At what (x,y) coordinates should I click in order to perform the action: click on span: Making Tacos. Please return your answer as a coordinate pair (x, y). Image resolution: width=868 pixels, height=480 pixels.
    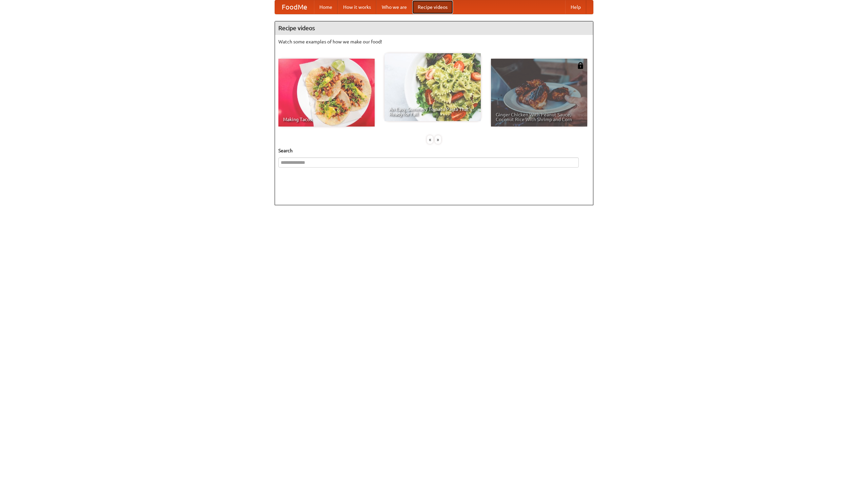
    Looking at the image, I should click on (327, 119).